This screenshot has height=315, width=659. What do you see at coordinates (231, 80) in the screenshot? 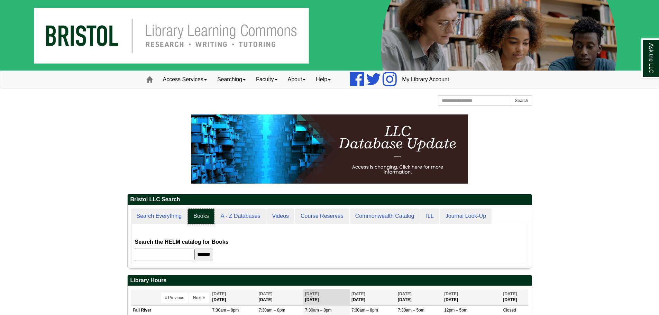
I see `a: Searching` at bounding box center [231, 80].